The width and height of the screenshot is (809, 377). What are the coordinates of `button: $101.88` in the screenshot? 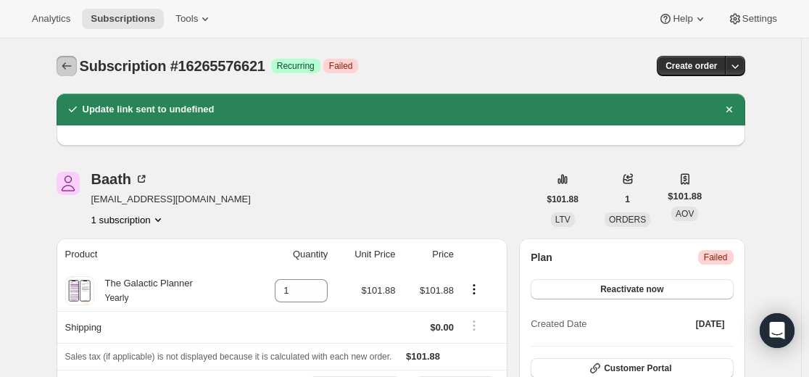 It's located at (563, 199).